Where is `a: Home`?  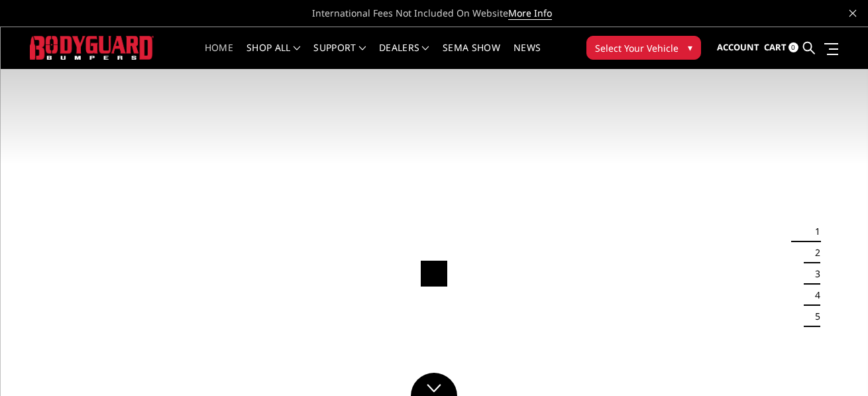 a: Home is located at coordinates (219, 56).